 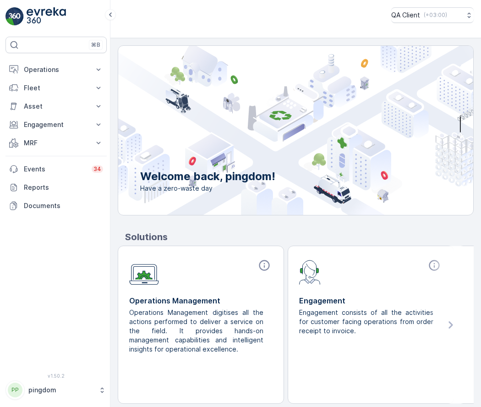 I want to click on p: Reports, so click(x=63, y=187).